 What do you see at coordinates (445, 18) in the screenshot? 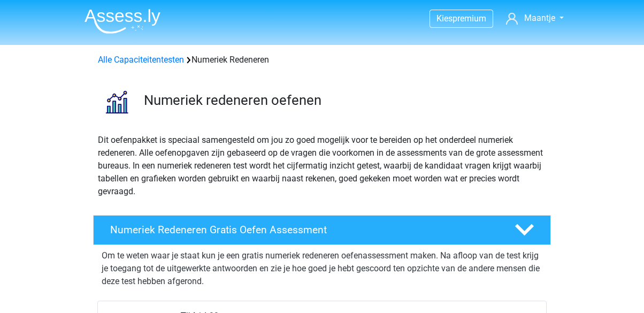
I see `span: Kies` at bounding box center [445, 18].